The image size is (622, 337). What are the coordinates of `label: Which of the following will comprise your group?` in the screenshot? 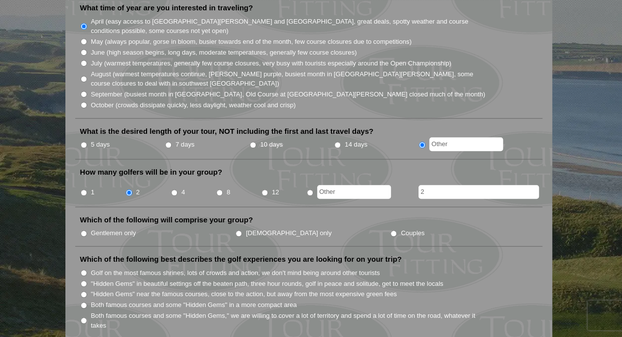 It's located at (167, 220).